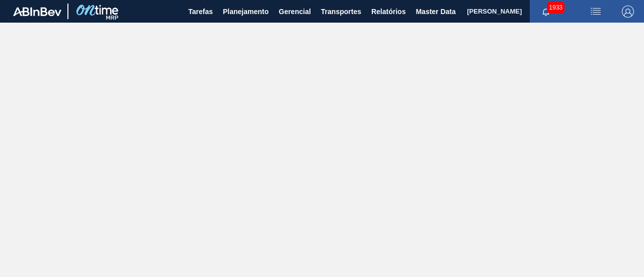 The height and width of the screenshot is (277, 644). I want to click on span: Tarefas, so click(201, 11).